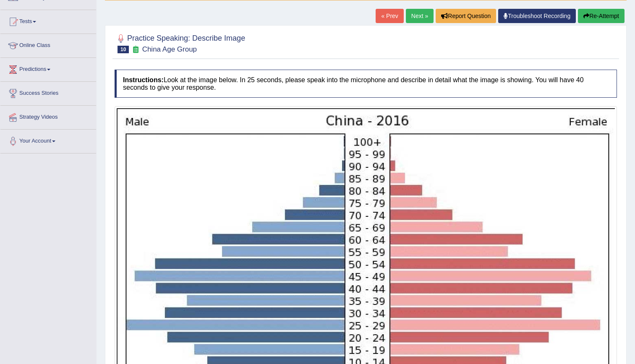  What do you see at coordinates (601, 16) in the screenshot?
I see `button: Re-Attempt` at bounding box center [601, 16].